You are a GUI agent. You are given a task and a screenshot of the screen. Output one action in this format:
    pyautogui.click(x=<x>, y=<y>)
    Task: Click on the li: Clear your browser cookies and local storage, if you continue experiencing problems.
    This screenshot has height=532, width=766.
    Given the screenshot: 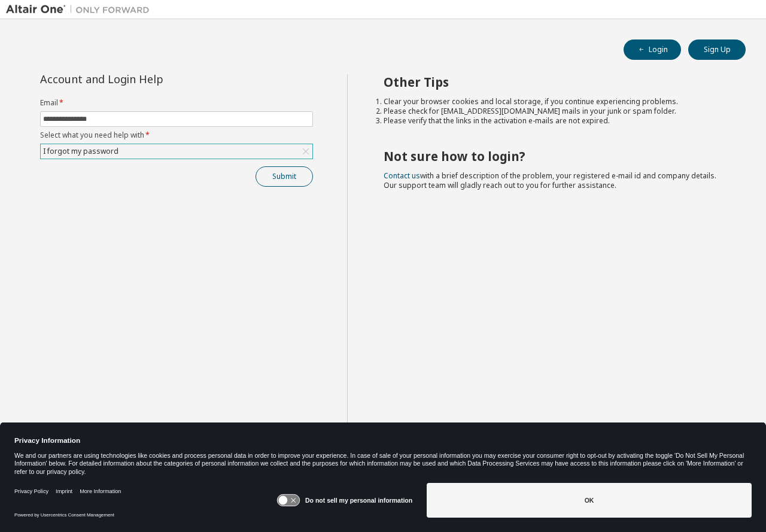 What is the action you would take?
    pyautogui.click(x=554, y=102)
    